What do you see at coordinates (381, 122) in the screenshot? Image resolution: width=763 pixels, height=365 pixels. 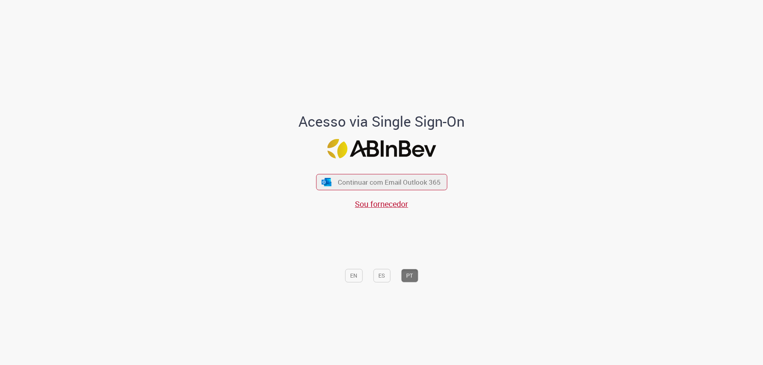 I see `h1: Acesso via Single Sign-On` at bounding box center [381, 122].